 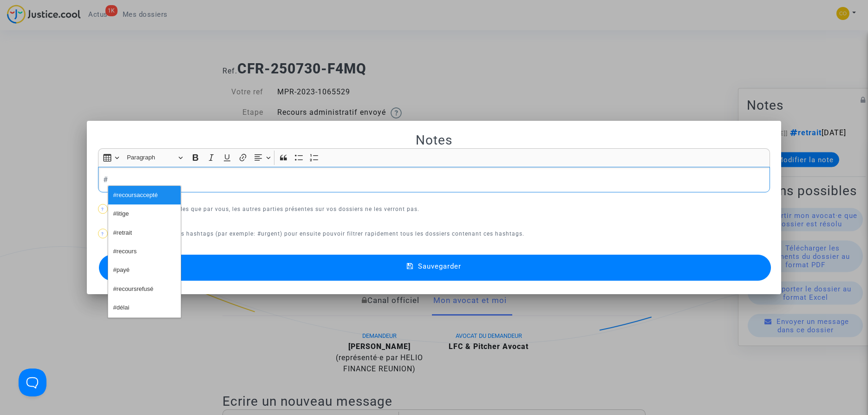 What do you see at coordinates (435, 267) in the screenshot?
I see `button: Sauvegarder` at bounding box center [435, 267].